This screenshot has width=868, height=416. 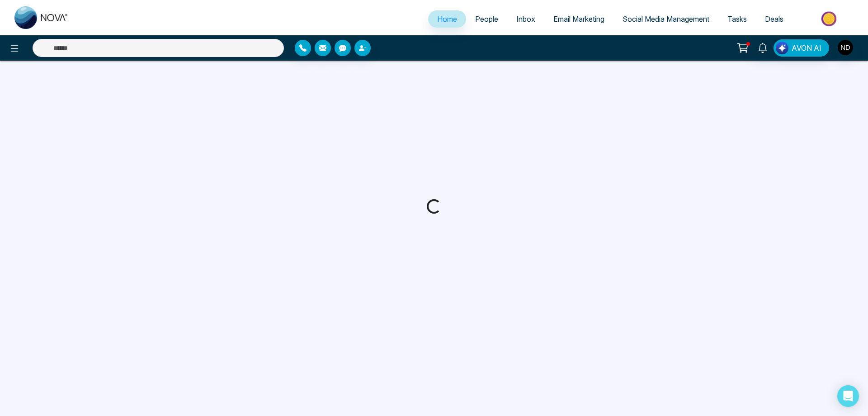 I want to click on span: Inbox, so click(x=526, y=19).